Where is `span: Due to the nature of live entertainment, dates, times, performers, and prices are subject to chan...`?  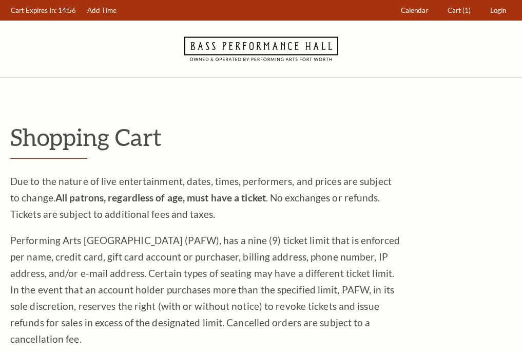
span: Due to the nature of live entertainment, dates, times, performers, and prices are subject to chan... is located at coordinates (201, 197).